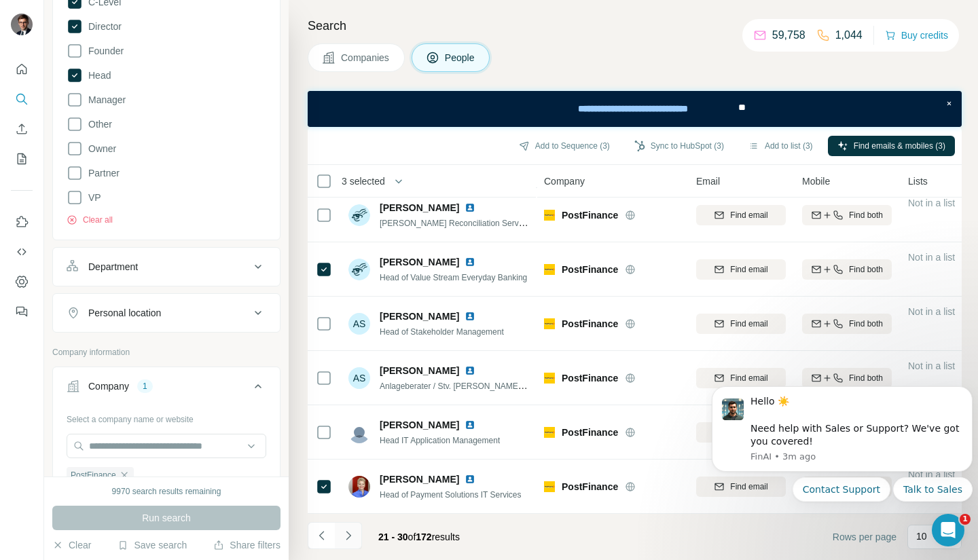 Image resolution: width=978 pixels, height=560 pixels. Describe the element at coordinates (100, 148) in the screenshot. I see `span: Owner` at that location.